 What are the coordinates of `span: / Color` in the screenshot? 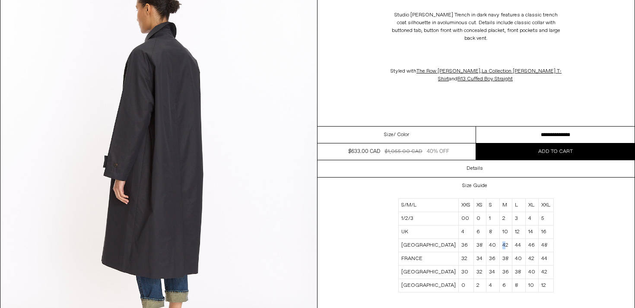 It's located at (401, 135).